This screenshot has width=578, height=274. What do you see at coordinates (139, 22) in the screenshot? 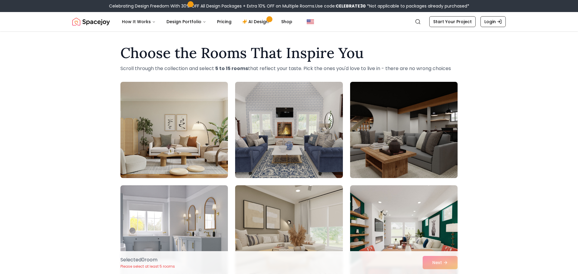
I see `button: How It Works` at bounding box center [139, 22].